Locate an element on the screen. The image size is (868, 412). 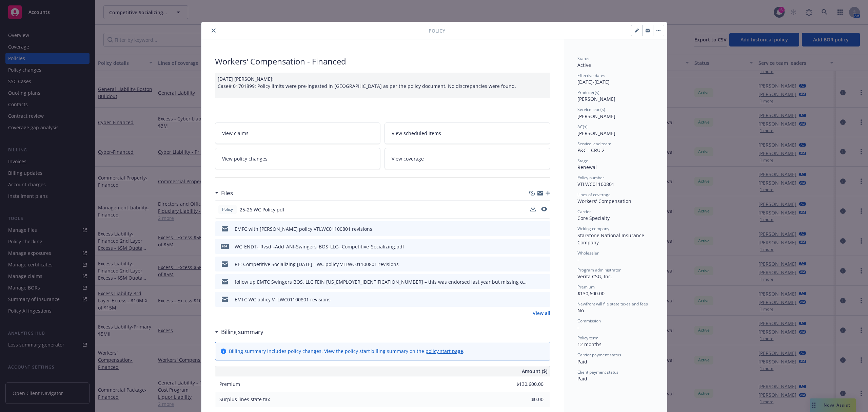
span: View policy changes is located at coordinates (245, 158).